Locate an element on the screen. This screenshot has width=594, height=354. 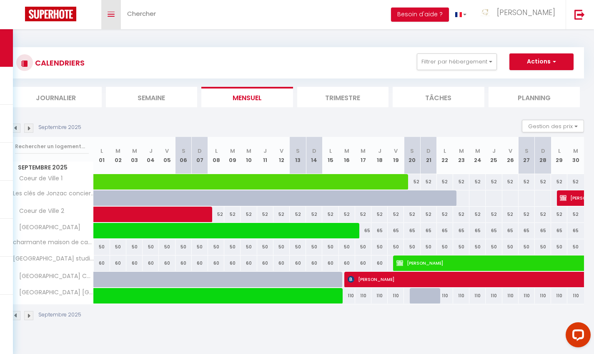
th: 15 is located at coordinates (330, 155).